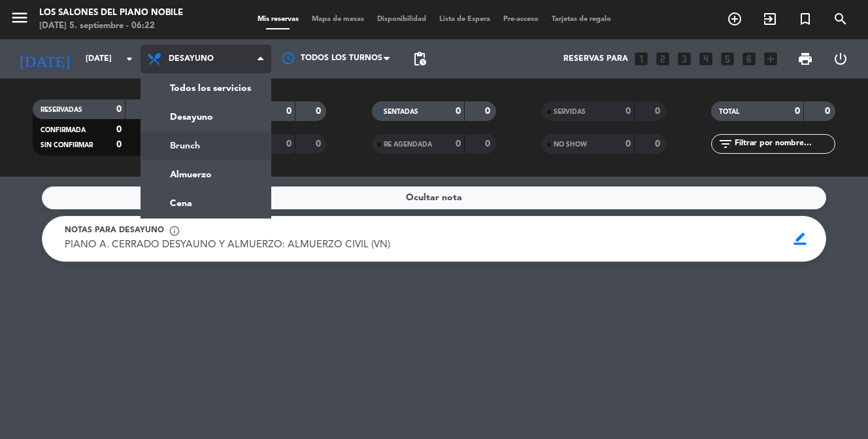  Describe the element at coordinates (784, 144) in the screenshot. I see `input: Filtrar por nombre...` at that location.